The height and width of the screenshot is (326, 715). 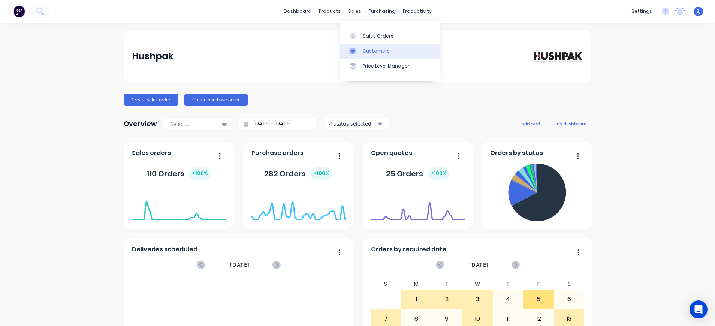 What do you see at coordinates (699, 309) in the screenshot?
I see `div: Open Intercom Messenger` at bounding box center [699, 309].